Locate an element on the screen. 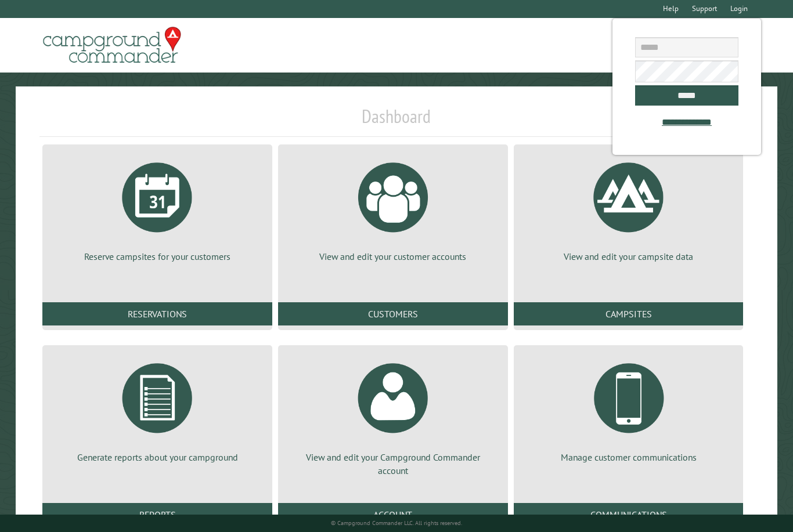  small: © Campground Commander LLC. All rights reserved. is located at coordinates (396, 523).